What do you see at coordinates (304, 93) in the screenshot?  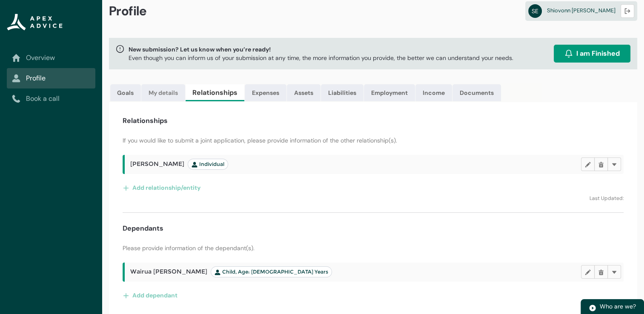 I see `a: Assets` at bounding box center [304, 93].